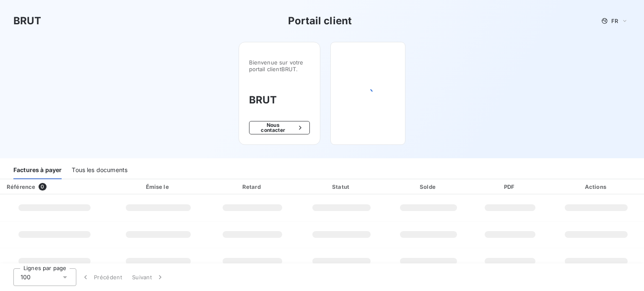 The height and width of the screenshot is (291, 644). What do you see at coordinates (21, 187) in the screenshot?
I see `div: Référence` at bounding box center [21, 187].